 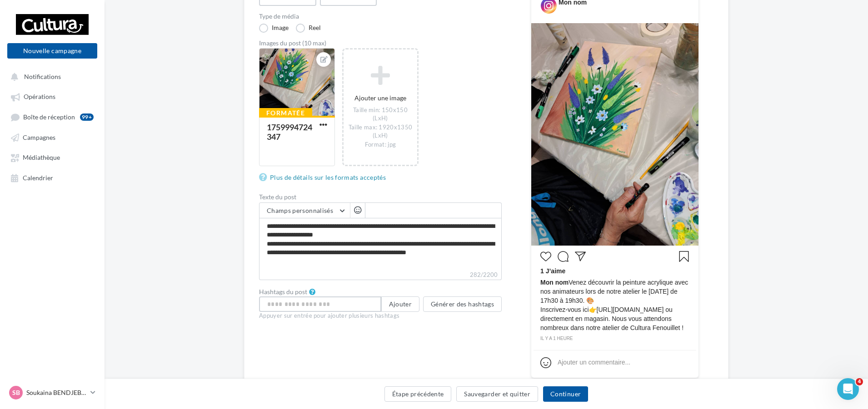 I want to click on button: Étape précédente, so click(x=418, y=394).